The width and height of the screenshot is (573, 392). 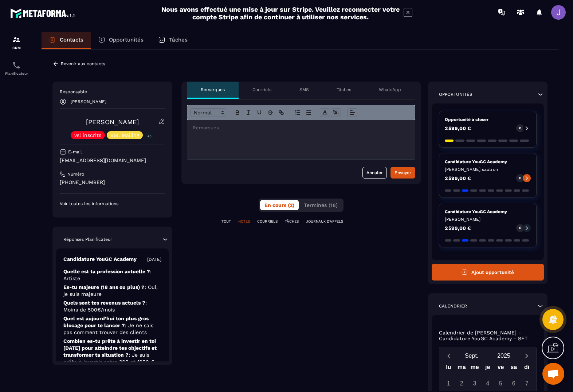 What do you see at coordinates (66, 41) in the screenshot?
I see `a: Contacts` at bounding box center [66, 41].